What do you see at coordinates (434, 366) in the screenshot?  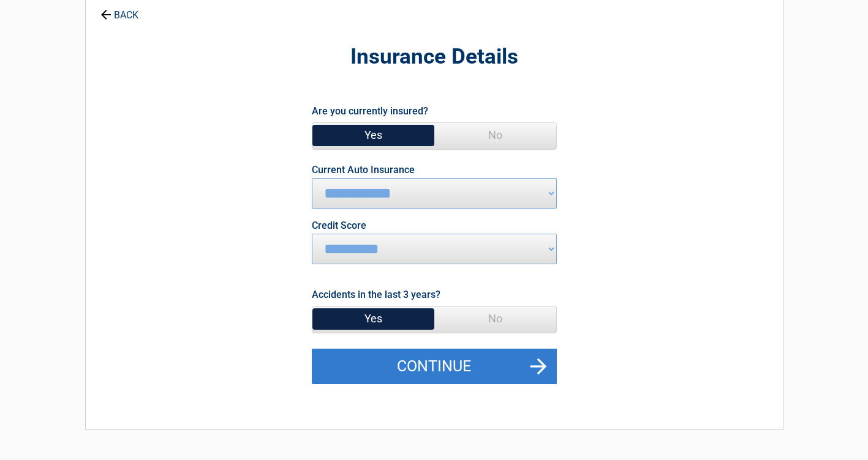 I see `button: Continue` at bounding box center [434, 366].